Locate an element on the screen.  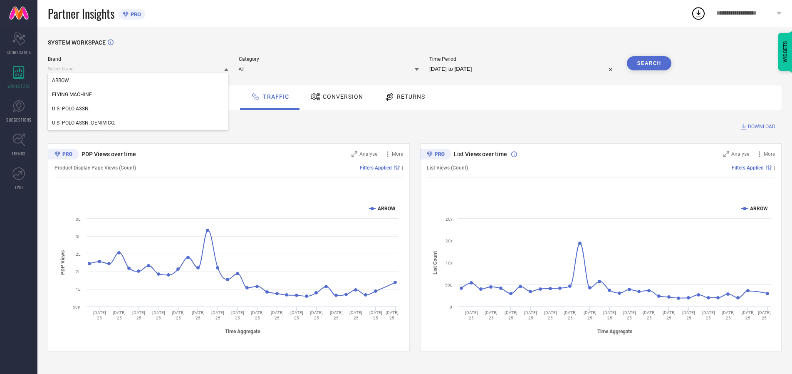
div: U.S. POLO ASSN. is located at coordinates (138, 109).